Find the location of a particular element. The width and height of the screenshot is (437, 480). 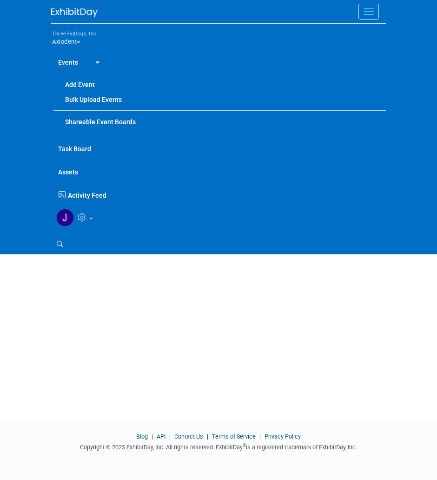

a: Shareable Event Boards is located at coordinates (220, 122).